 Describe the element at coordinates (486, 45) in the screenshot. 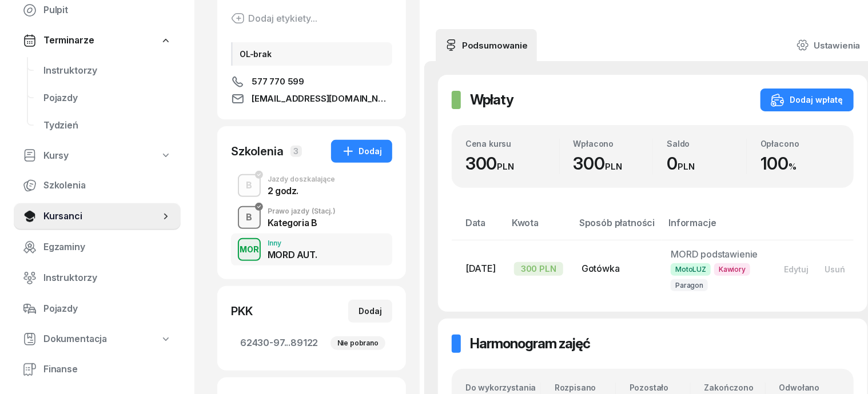

I see `a: Podsumowanie` at that location.